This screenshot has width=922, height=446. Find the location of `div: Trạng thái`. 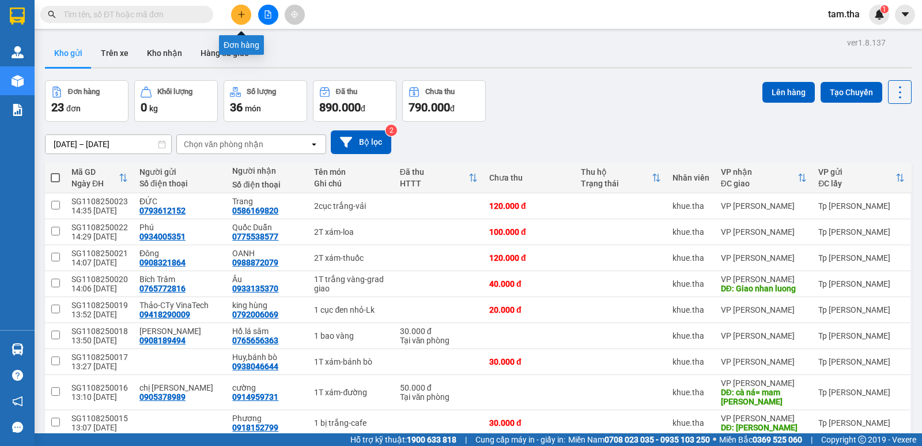

div: Trạng thái is located at coordinates (616, 183).